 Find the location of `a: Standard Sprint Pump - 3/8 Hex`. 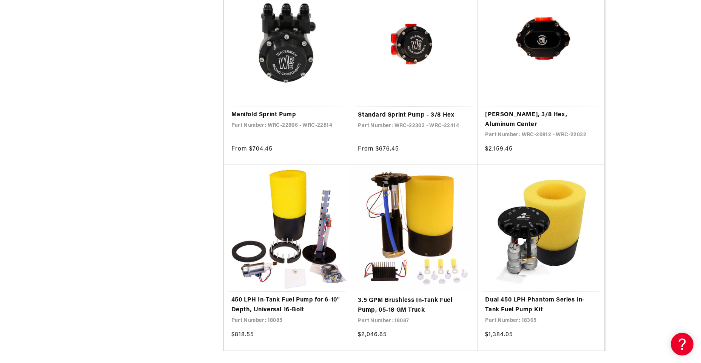

a: Standard Sprint Pump - 3/8 Hex is located at coordinates (414, 116).